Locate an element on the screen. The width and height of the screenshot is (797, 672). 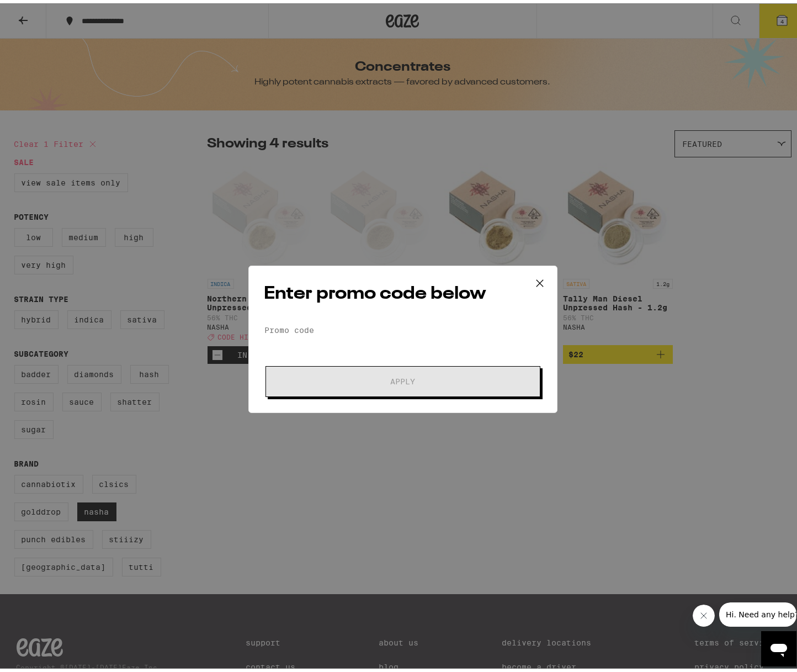
span: Apply is located at coordinates (403, 378).